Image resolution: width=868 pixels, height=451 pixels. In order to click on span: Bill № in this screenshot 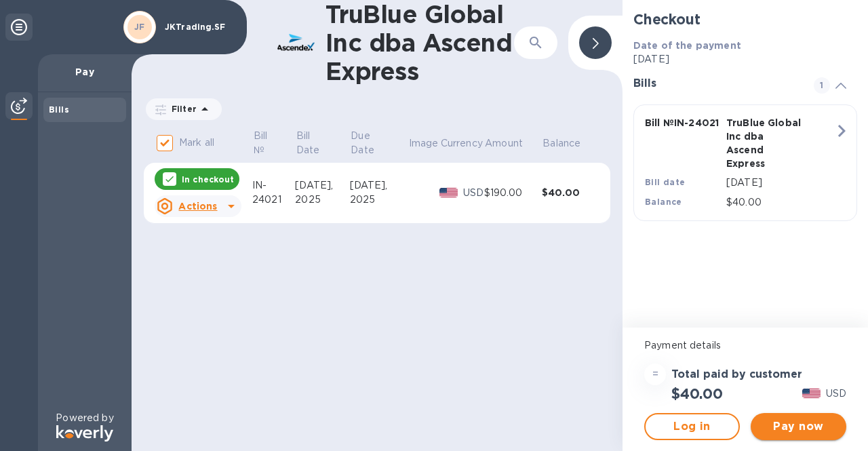, I will do `click(274, 143)`.